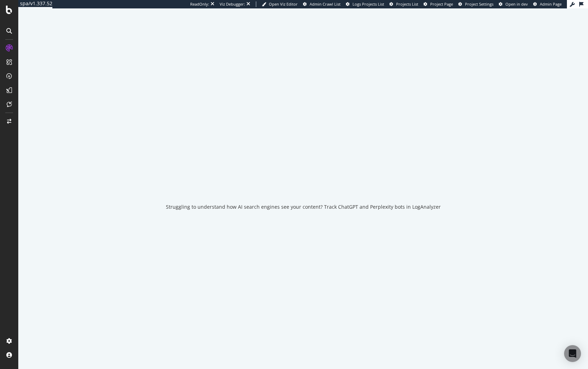  I want to click on span: Admin Crawl List, so click(325, 4).